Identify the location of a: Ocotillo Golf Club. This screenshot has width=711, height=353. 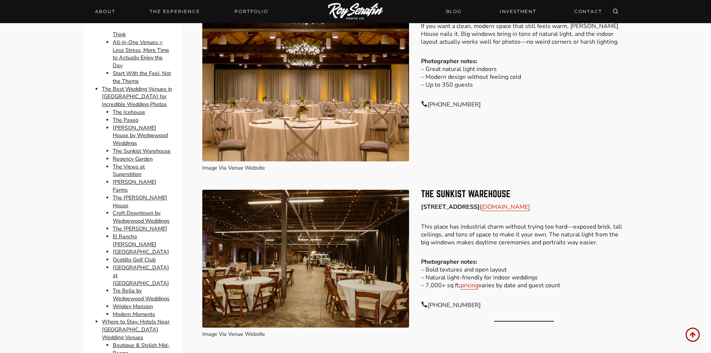
(134, 260).